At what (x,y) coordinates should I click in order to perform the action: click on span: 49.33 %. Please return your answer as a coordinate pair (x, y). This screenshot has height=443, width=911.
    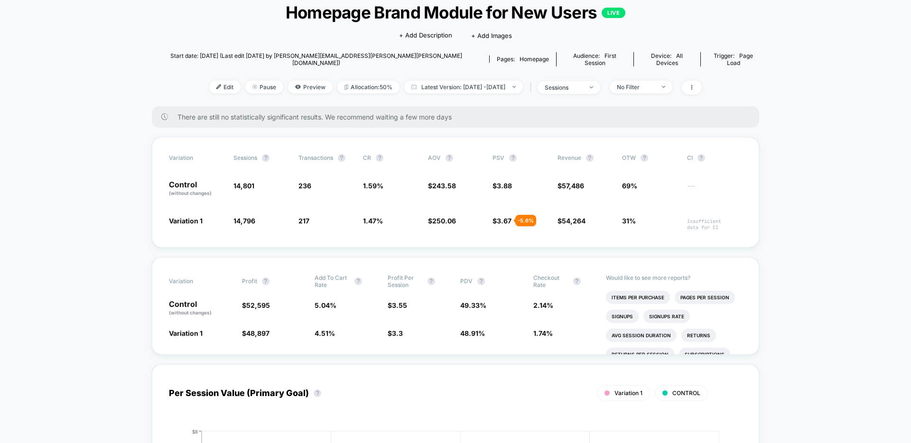
    Looking at the image, I should click on (473, 305).